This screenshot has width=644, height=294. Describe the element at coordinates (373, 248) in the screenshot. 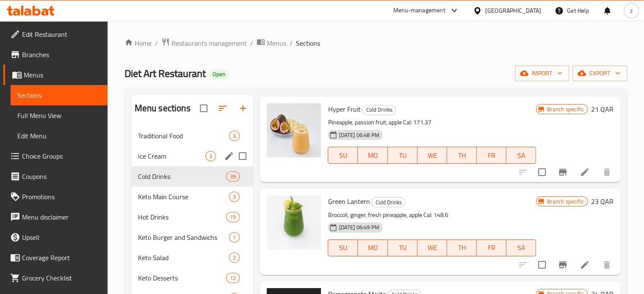

I see `button: MO` at that location.